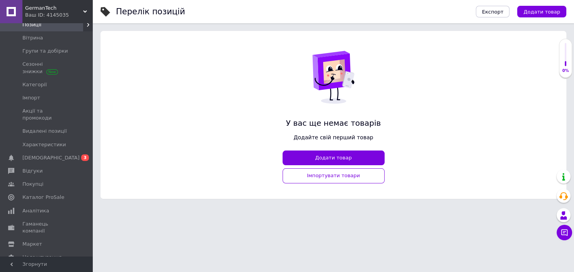 This screenshot has height=272, width=574. Describe the element at coordinates (566, 71) in the screenshot. I see `div: 0%` at that location.